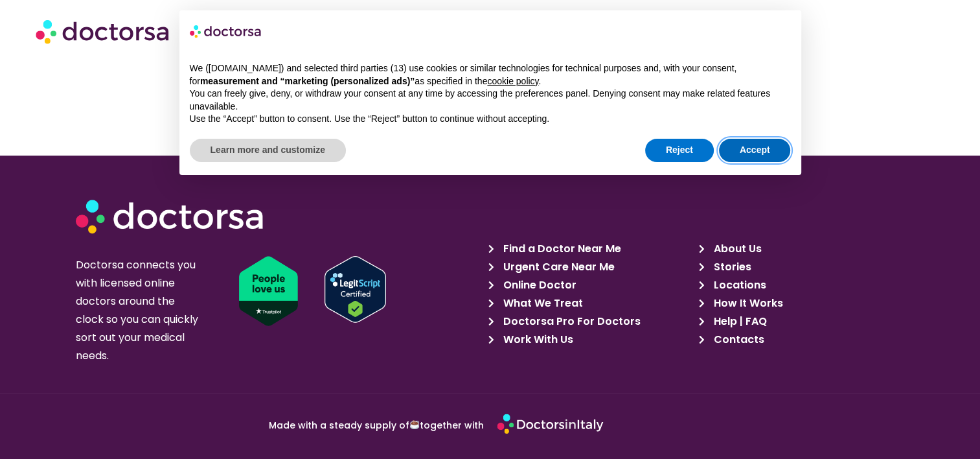  I want to click on a: Contacts, so click(800, 339).